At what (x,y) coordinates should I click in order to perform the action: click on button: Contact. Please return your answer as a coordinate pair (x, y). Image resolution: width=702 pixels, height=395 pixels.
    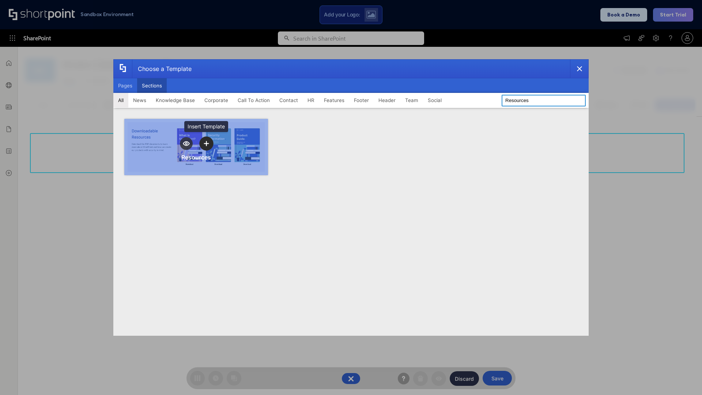
    Looking at the image, I should click on (289, 100).